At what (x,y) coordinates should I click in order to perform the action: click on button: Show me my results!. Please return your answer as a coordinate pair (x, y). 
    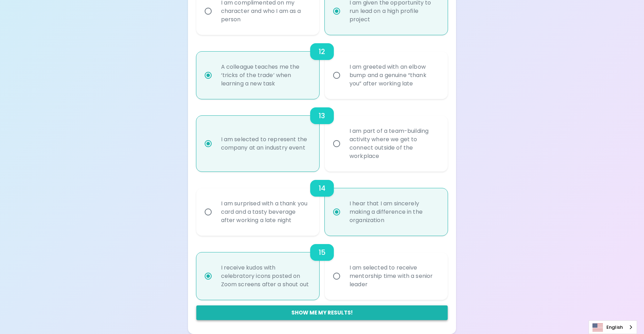
    Looking at the image, I should click on (322, 312).